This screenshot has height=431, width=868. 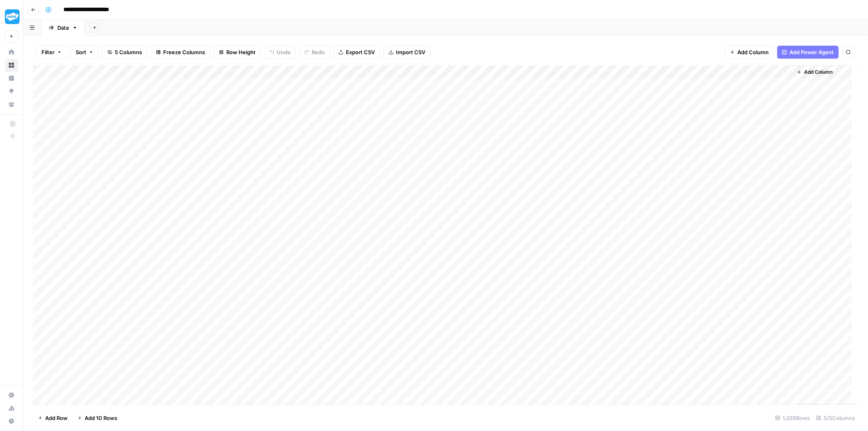 What do you see at coordinates (836, 418) in the screenshot?
I see `div: 5/5 Columns` at bounding box center [836, 418].